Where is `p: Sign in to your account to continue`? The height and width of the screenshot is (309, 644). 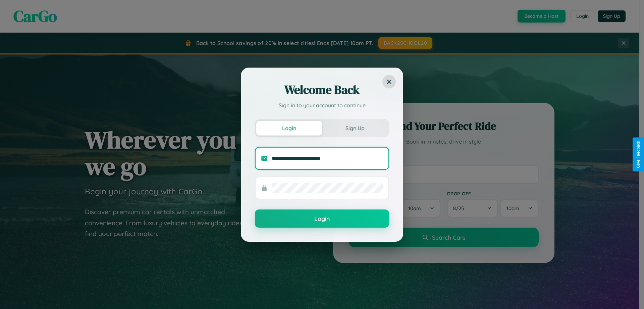
p: Sign in to your account to continue is located at coordinates (322, 105).